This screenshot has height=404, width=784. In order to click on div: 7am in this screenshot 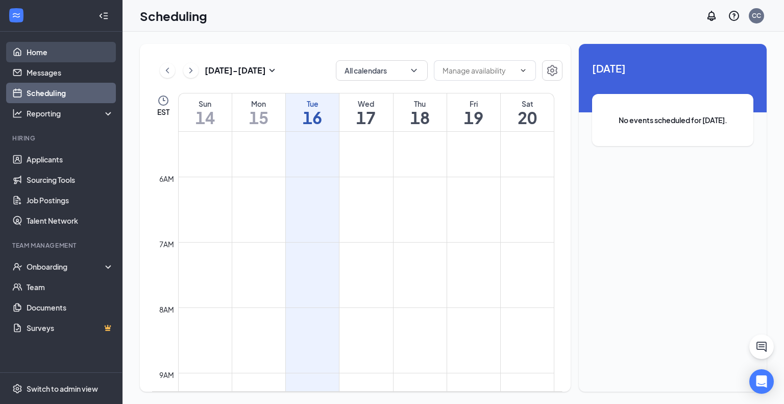, I will do `click(166, 244)`.